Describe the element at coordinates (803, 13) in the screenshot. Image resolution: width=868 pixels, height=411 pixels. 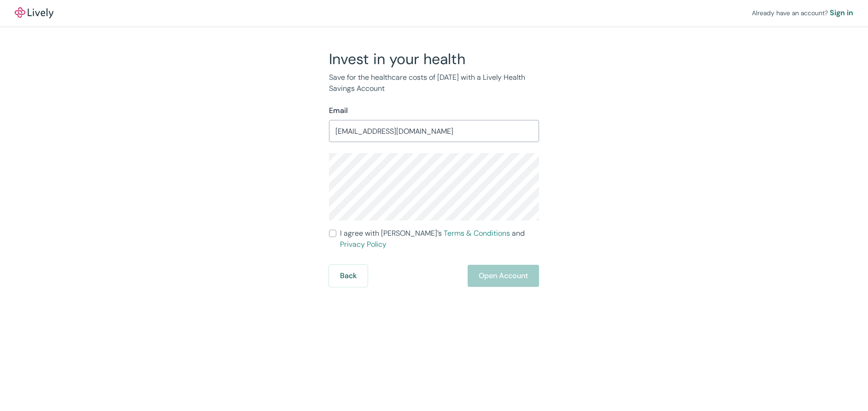
I see `div: Already have an account?` at that location.